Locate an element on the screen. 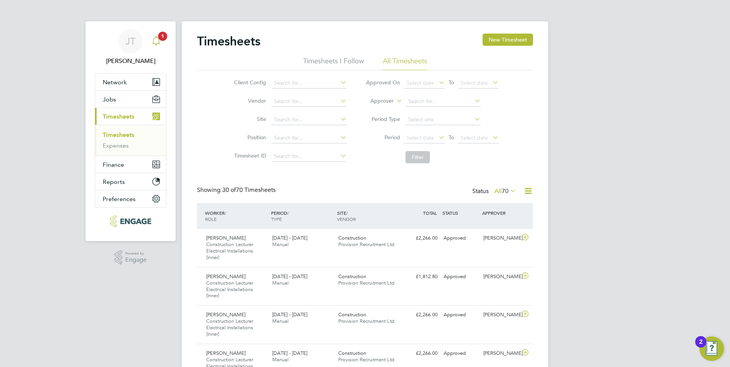 This screenshot has height=367, width=730. span: Jobs is located at coordinates (109, 99).